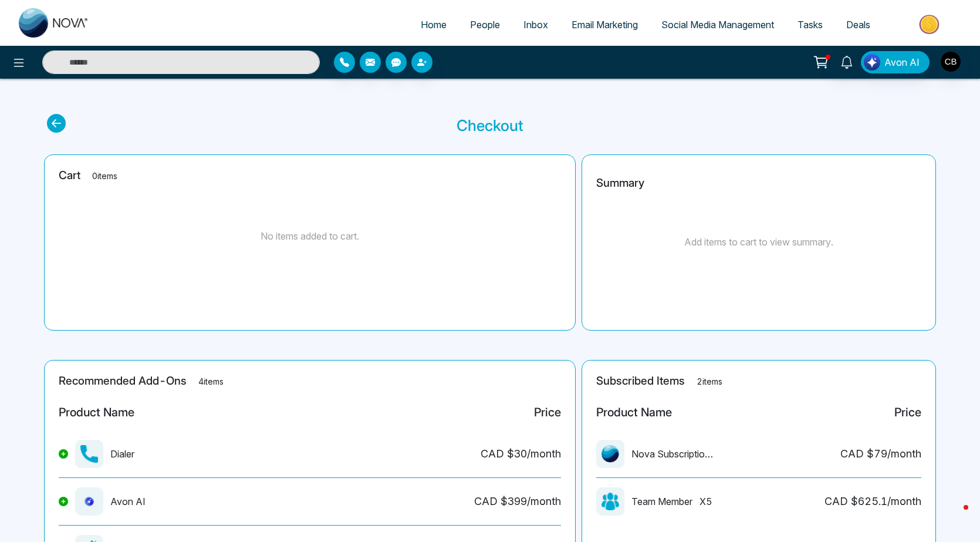  I want to click on p: Checkout, so click(490, 125).